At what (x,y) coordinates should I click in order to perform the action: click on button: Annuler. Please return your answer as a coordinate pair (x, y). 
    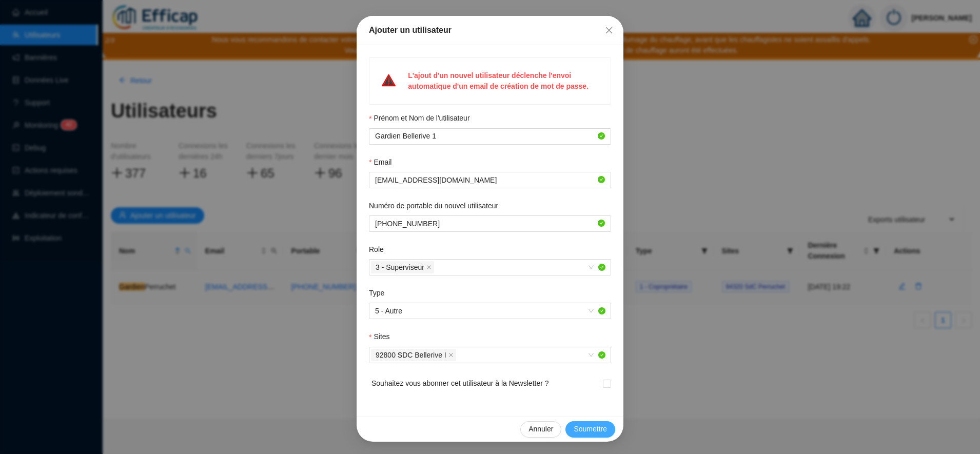
    Looking at the image, I should click on (541, 430).